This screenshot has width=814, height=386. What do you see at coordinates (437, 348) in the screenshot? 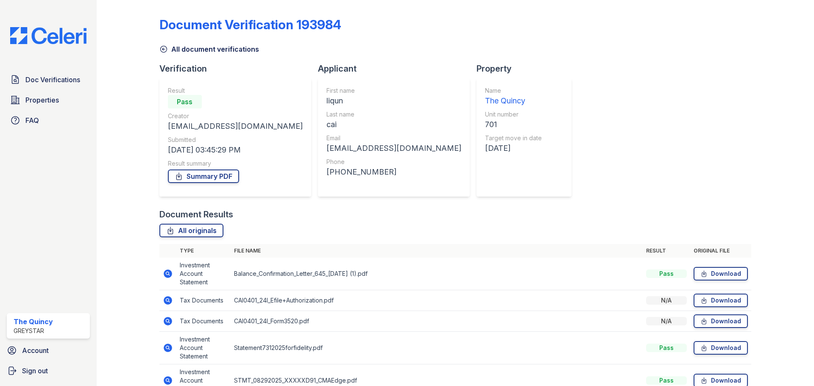
I see `td: Statement7312025forfidelity.pdf` at bounding box center [437, 348].